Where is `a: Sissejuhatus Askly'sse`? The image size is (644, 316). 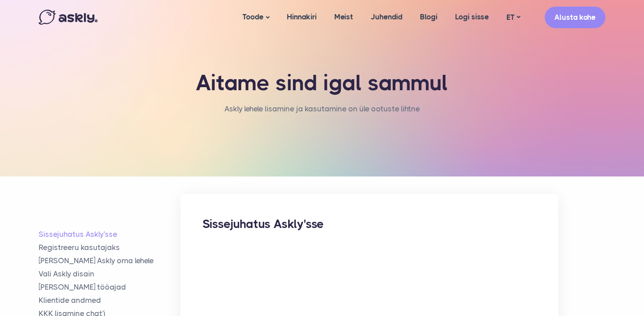
a: Sissejuhatus Askly'sse is located at coordinates (110, 234).